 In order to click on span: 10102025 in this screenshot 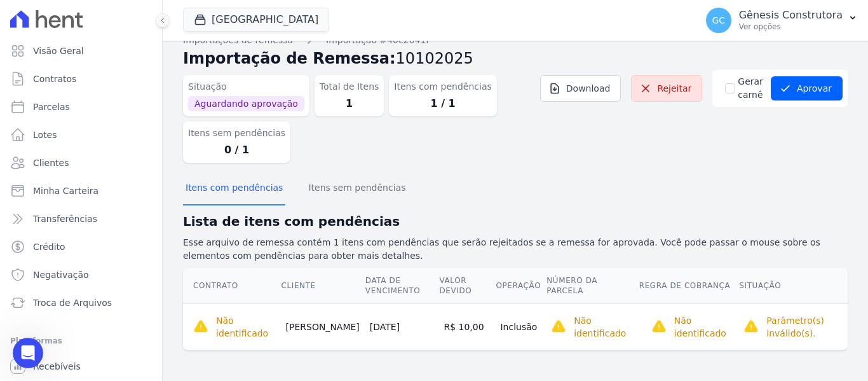, I will do `click(435, 58)`.